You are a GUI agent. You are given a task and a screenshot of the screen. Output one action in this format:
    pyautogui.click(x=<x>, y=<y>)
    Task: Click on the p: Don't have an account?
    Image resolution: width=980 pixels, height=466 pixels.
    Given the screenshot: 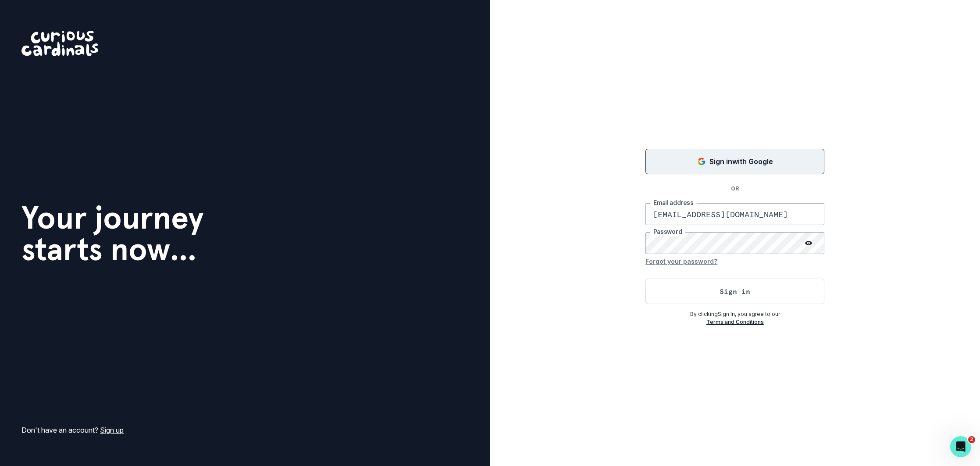 What is the action you would take?
    pyautogui.click(x=73, y=430)
    